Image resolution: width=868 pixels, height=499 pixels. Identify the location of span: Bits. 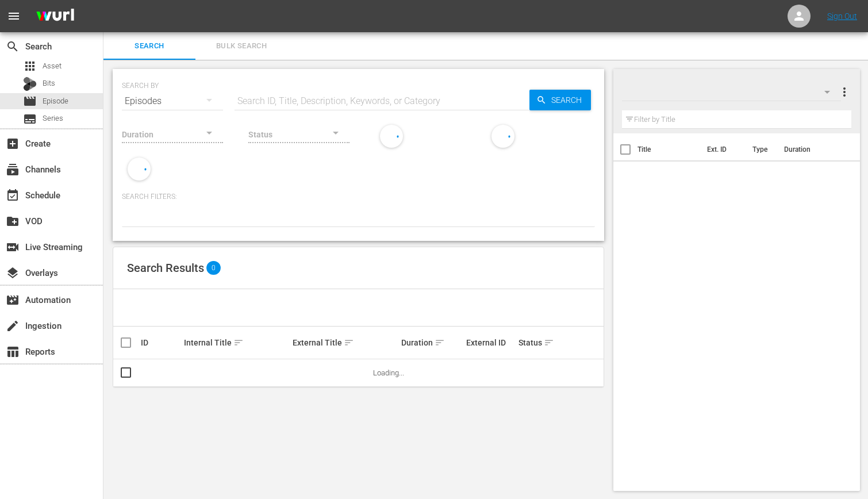
(49, 84).